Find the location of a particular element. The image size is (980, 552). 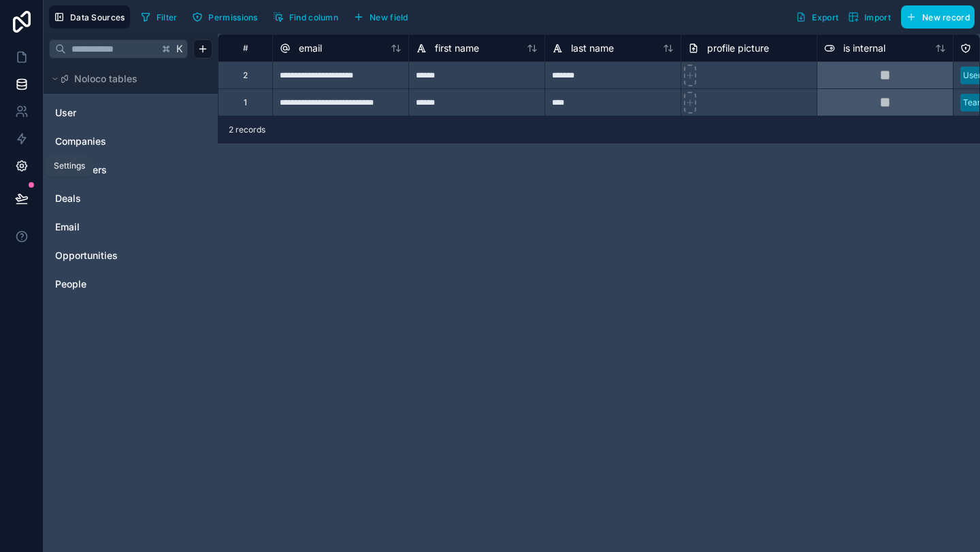

div: 2 is located at coordinates (245, 75).